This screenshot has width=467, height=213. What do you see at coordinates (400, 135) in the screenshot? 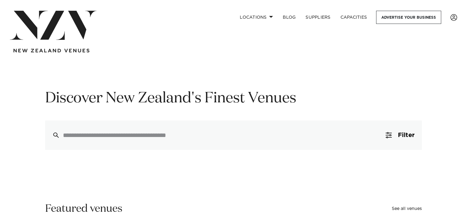
I see `button: Filter` at bounding box center [400, 135].